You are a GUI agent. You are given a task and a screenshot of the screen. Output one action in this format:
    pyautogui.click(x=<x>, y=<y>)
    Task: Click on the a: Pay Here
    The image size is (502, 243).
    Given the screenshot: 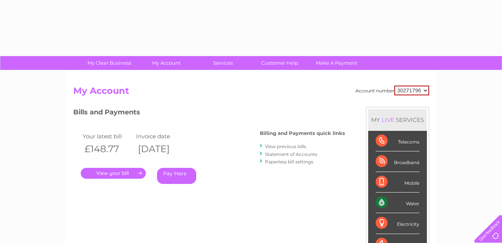 What is the action you would take?
    pyautogui.click(x=177, y=176)
    